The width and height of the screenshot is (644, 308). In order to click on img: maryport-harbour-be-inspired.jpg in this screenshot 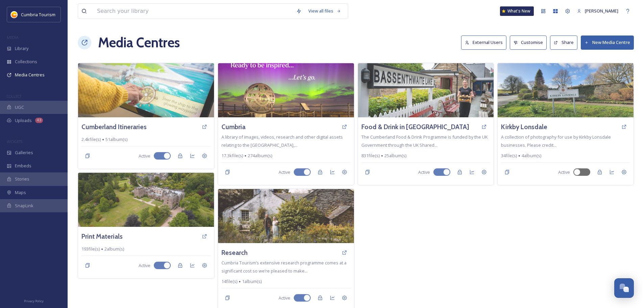, I will do `click(286, 90)`.